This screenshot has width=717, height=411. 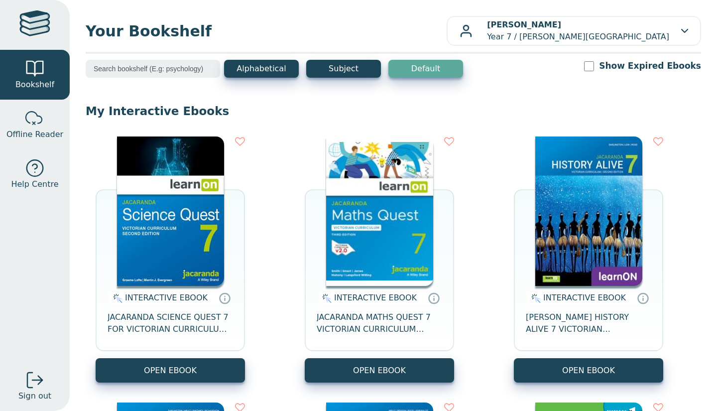 What do you see at coordinates (261, 69) in the screenshot?
I see `button: Alphabetical` at bounding box center [261, 69].